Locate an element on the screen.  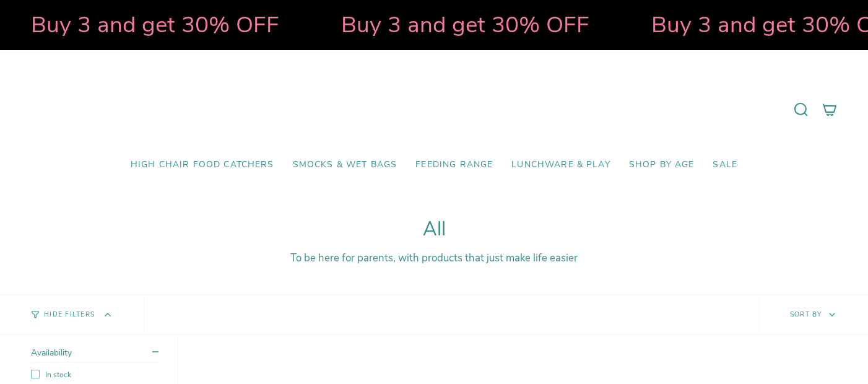
span: SALE is located at coordinates (724, 165).